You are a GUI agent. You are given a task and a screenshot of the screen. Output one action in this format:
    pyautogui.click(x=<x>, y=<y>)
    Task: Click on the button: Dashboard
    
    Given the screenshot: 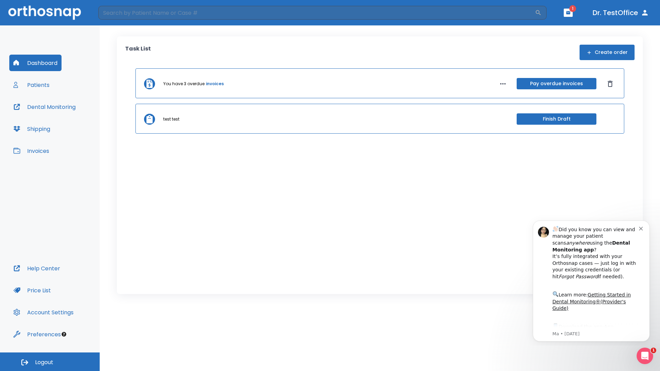 What is the action you would take?
    pyautogui.click(x=35, y=63)
    